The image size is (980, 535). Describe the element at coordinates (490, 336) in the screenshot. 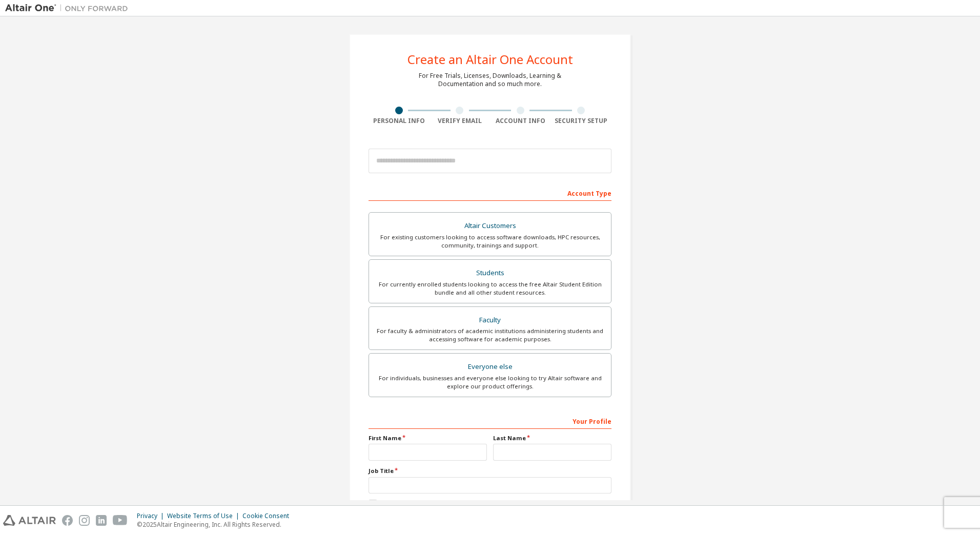

I see `div: For faculty & administrators of academic institutions administering students and accessing softwa...` at that location.